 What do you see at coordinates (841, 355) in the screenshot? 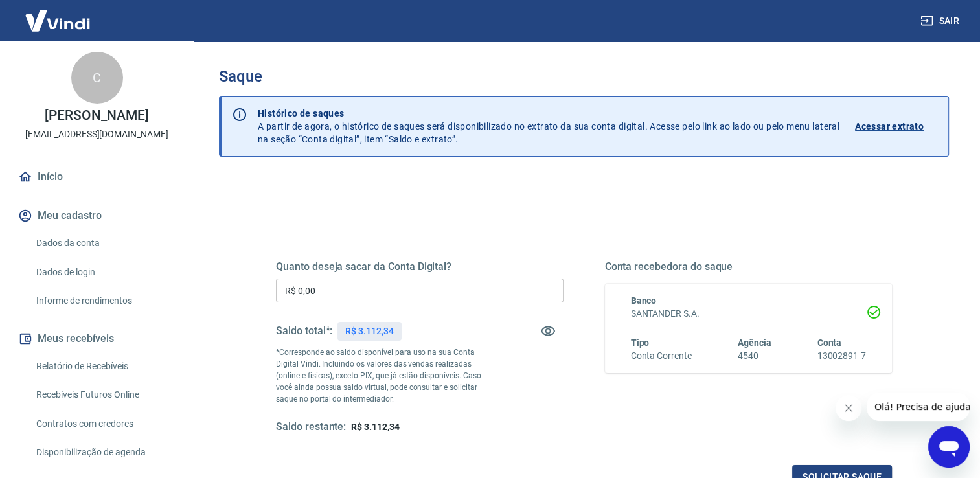
I see `h6: 13002891-7` at bounding box center [841, 355].